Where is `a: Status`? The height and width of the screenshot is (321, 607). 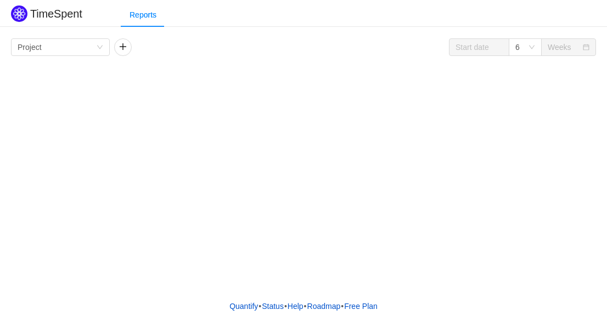 a: Status is located at coordinates (273, 306).